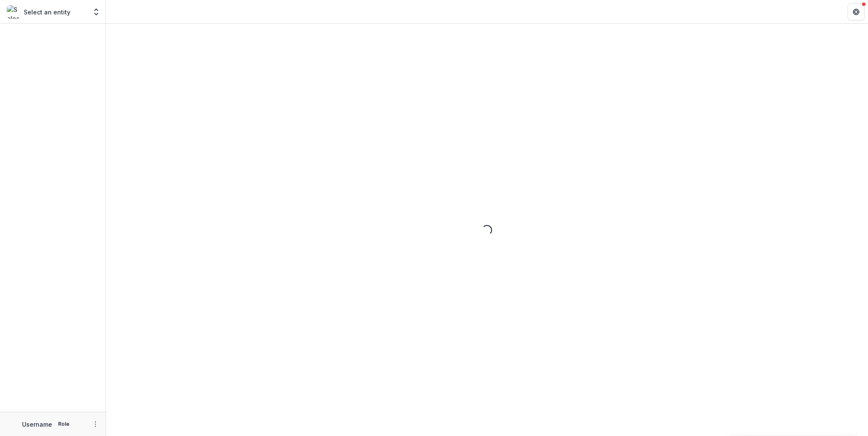  I want to click on p: Role, so click(63, 424).